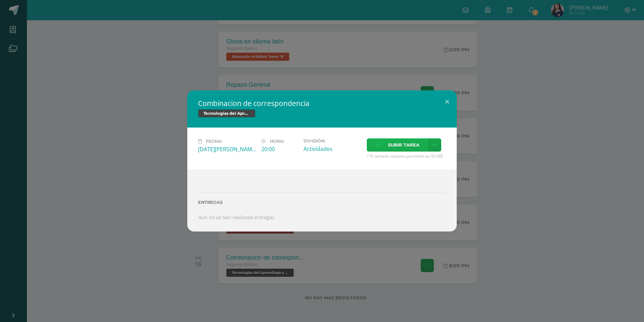  What do you see at coordinates (236, 217) in the screenshot?
I see `i: Aún no se han realizado entregas` at bounding box center [236, 217].